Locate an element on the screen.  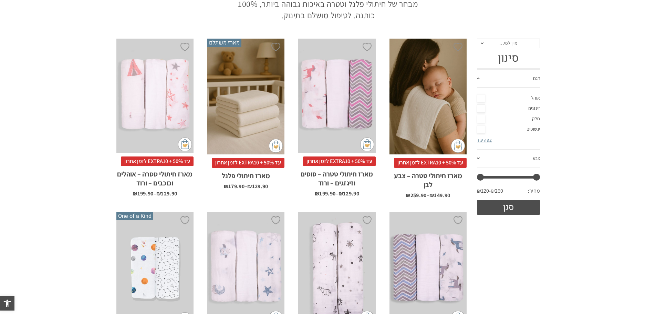
bdi: 259.90 is located at coordinates (416, 195).